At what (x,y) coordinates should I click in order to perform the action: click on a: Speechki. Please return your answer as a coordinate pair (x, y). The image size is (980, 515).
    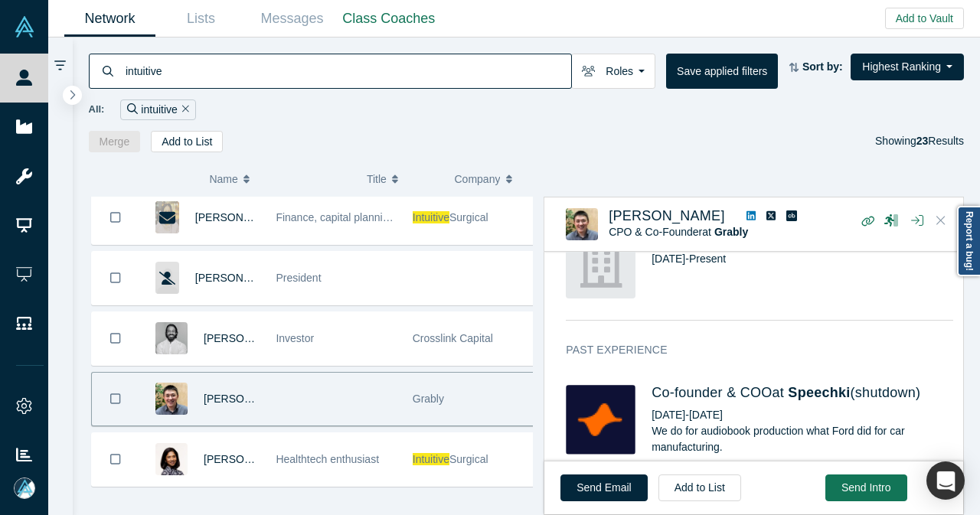
    Looking at the image, I should click on (819, 392).